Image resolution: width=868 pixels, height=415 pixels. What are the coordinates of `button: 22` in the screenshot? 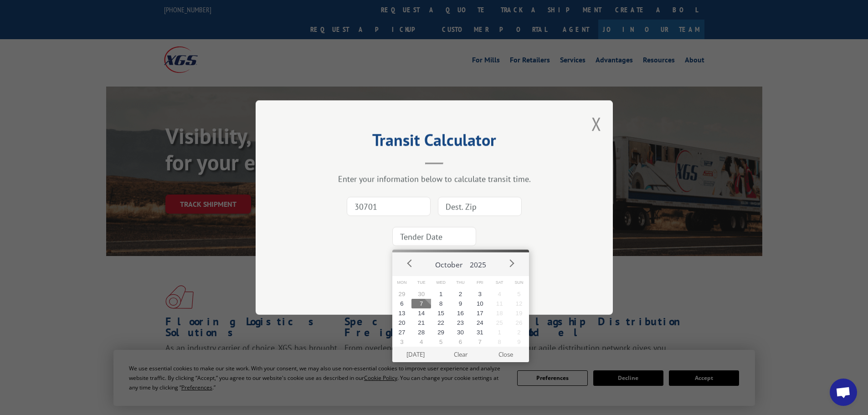 It's located at (440, 323).